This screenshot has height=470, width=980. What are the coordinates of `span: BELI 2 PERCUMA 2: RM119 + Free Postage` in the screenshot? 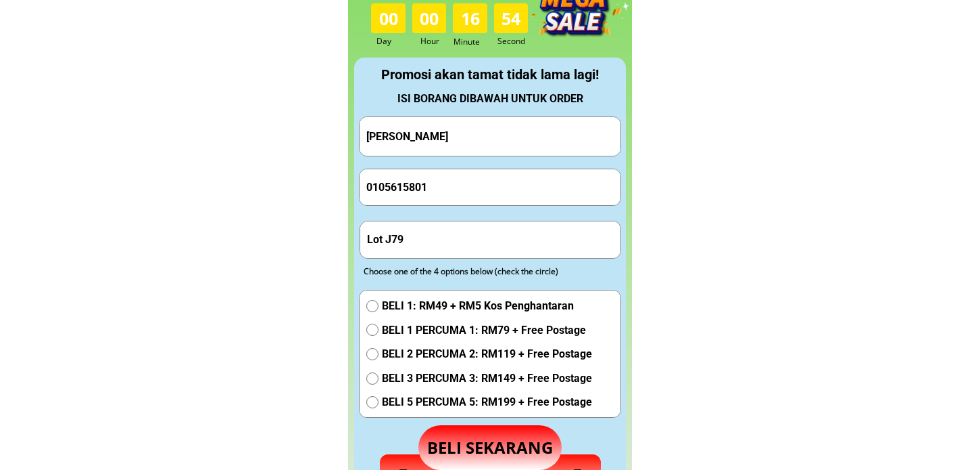 It's located at (487, 354).